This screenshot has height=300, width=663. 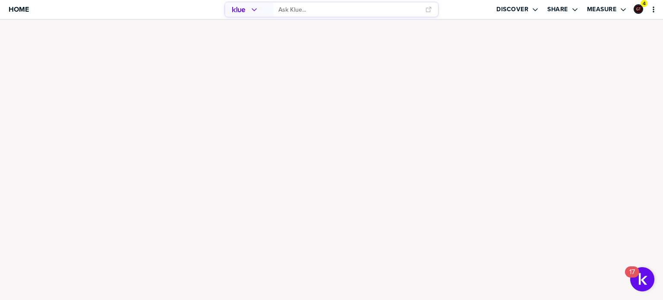 I want to click on a: Edit Profile, so click(x=638, y=9).